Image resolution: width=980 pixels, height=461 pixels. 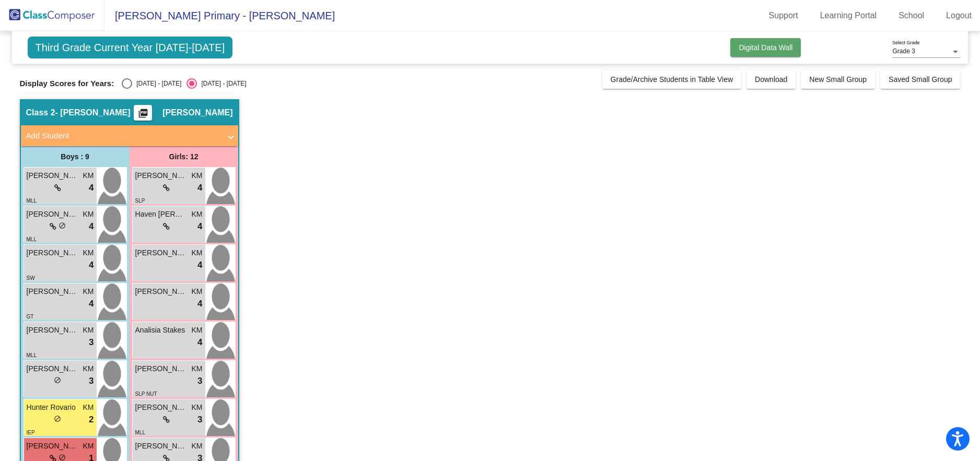 What do you see at coordinates (146, 394) in the screenshot?
I see `span: SLP NUT` at bounding box center [146, 394].